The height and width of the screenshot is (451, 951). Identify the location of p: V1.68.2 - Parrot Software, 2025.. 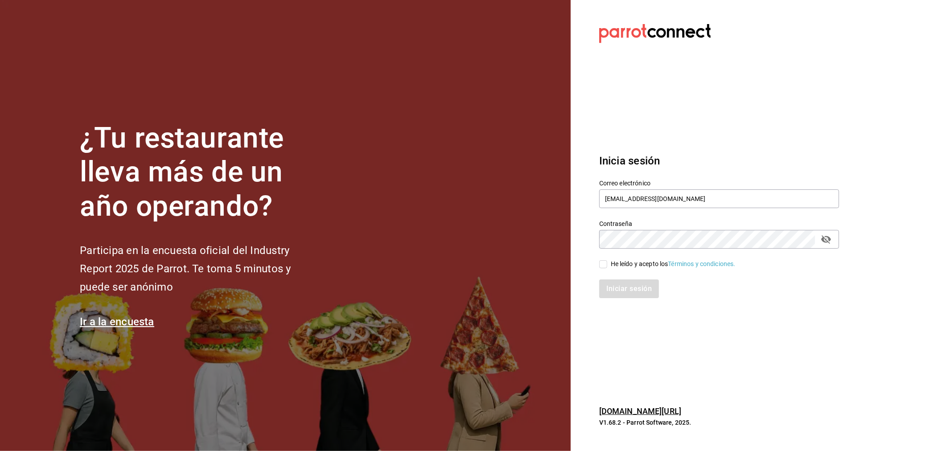
(719, 423).